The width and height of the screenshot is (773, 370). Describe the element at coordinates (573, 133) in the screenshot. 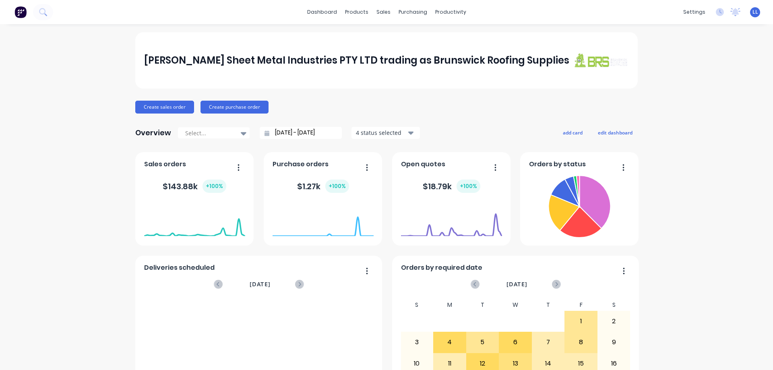

I see `button: add card` at that location.